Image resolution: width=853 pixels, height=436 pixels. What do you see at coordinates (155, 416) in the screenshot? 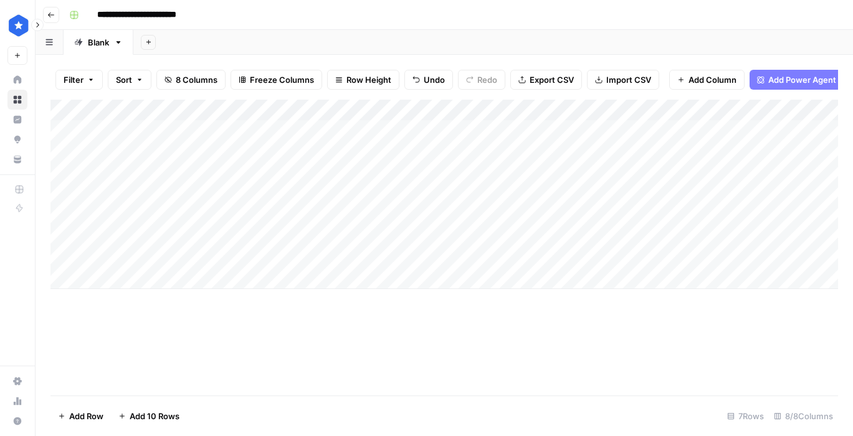
I see `span: Add 10 Rows` at bounding box center [155, 416].